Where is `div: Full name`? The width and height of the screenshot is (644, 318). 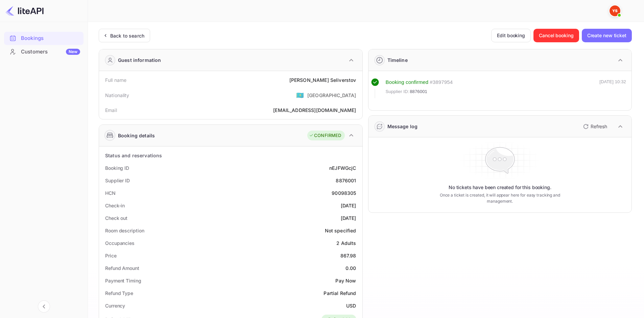 div: Full name is located at coordinates (115, 80).